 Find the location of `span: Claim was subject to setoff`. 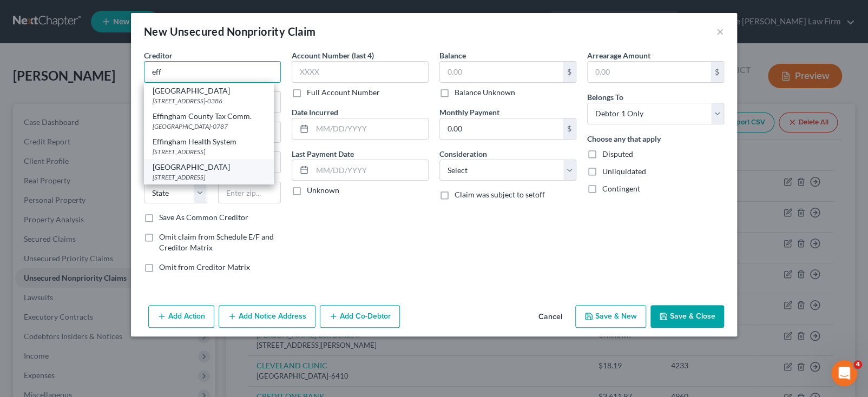

span: Claim was subject to setoff is located at coordinates (500, 194).